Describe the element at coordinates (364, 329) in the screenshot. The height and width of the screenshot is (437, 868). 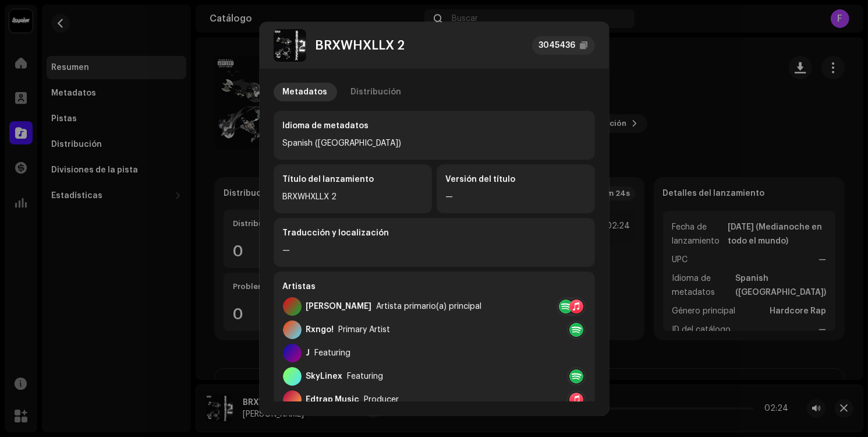
I see `div: Primary Artist` at that location.